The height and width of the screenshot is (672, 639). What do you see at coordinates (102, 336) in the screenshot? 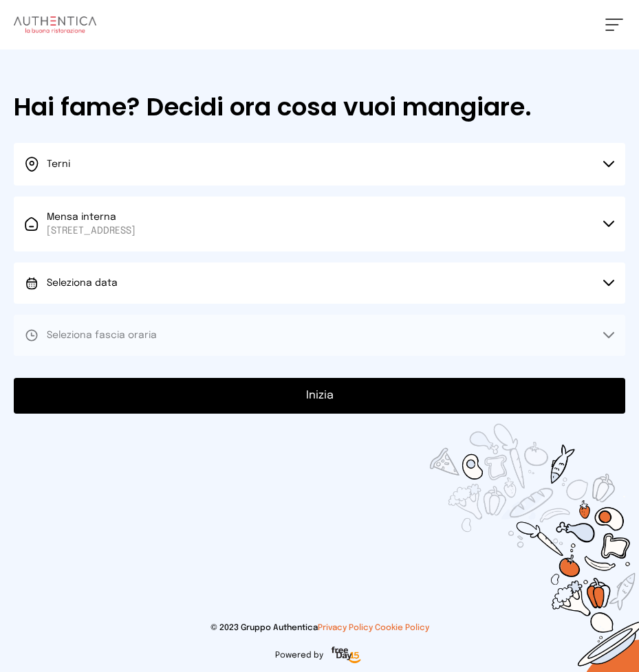
I see `span: Seleziona fascia oraria` at bounding box center [102, 336].